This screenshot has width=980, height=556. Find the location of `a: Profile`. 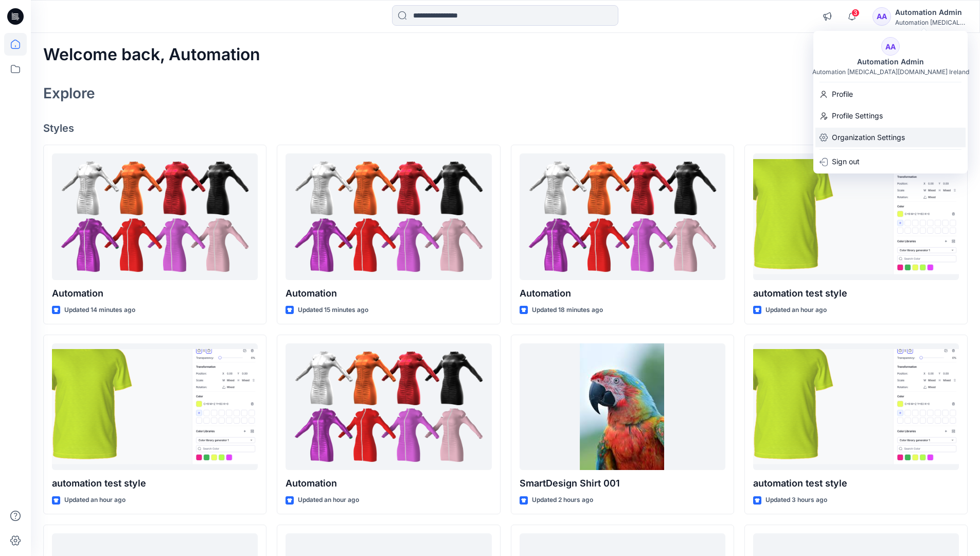

a: Profile is located at coordinates (891, 94).